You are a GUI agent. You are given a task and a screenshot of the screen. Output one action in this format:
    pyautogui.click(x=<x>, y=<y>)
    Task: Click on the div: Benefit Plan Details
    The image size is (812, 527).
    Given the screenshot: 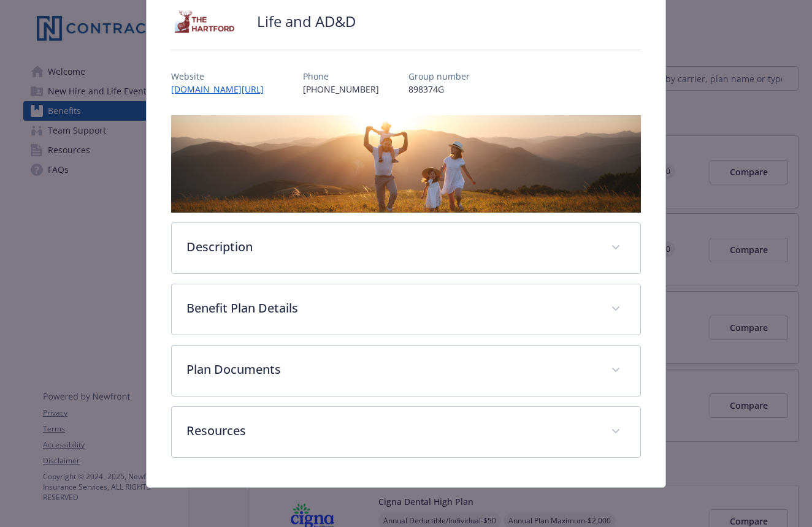 What is the action you would take?
    pyautogui.click(x=406, y=310)
    